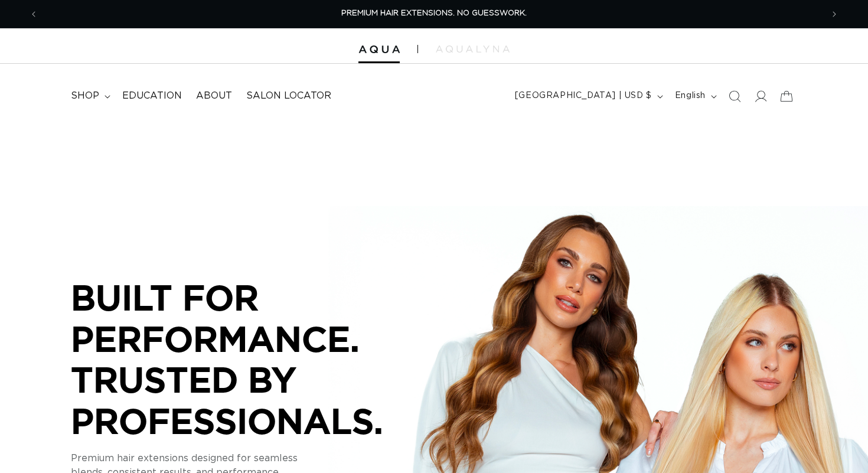 This screenshot has width=868, height=473. I want to click on span: PREMIUM HAIR EXTENSIONS. NO GUESSWORK., so click(434, 13).